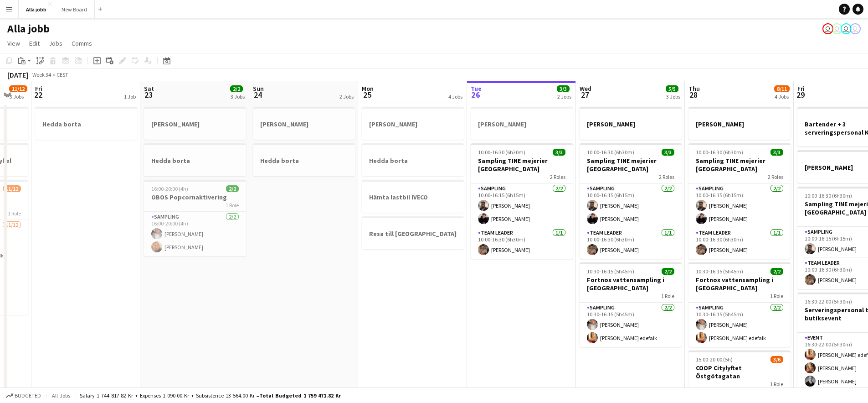  Describe the element at coordinates (585, 88) in the screenshot. I see `span: Wed` at that location.